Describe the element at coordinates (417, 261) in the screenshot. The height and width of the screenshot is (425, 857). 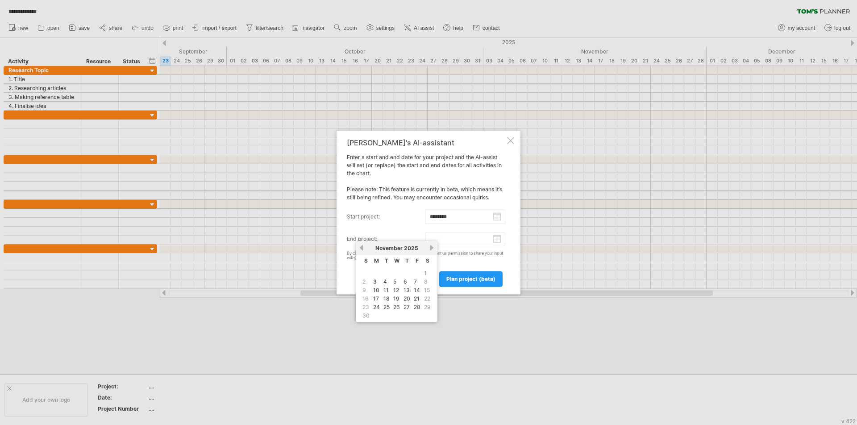
I see `span: Friday` at that location.